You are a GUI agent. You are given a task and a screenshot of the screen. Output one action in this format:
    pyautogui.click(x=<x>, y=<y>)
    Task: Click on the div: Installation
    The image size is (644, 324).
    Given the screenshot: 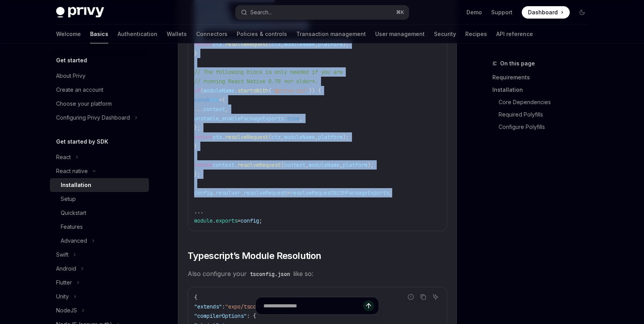 What is the action you would take?
    pyautogui.click(x=76, y=185)
    